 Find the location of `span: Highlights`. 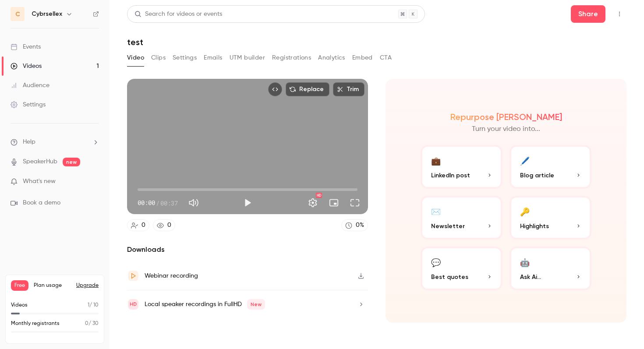

span: Highlights is located at coordinates (535, 226).